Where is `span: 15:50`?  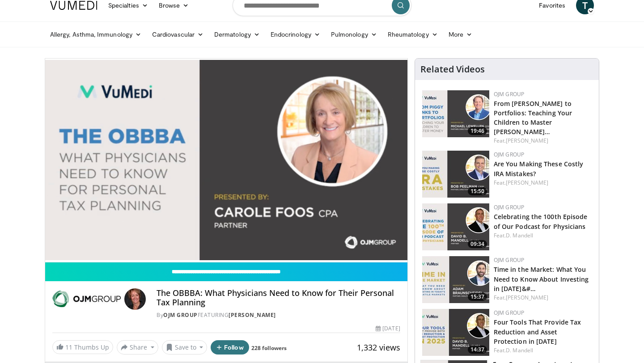 span: 15:50 is located at coordinates (477, 191).